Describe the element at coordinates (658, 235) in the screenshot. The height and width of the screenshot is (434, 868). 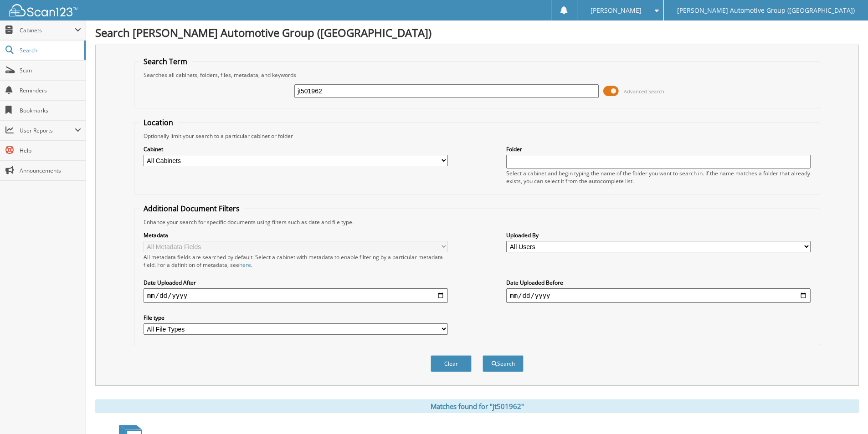
I see `label: Uploaded By` at that location.